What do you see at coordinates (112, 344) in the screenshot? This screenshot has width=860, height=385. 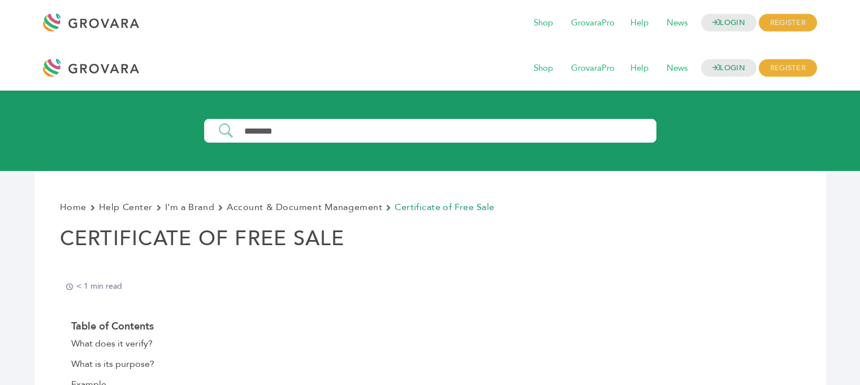 I see `a: What does it verify?` at bounding box center [112, 344].